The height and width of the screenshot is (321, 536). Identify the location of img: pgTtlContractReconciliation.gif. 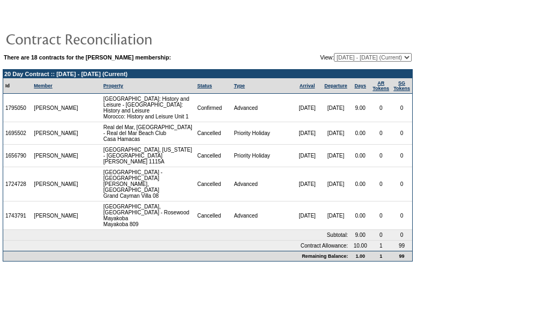
(113, 39).